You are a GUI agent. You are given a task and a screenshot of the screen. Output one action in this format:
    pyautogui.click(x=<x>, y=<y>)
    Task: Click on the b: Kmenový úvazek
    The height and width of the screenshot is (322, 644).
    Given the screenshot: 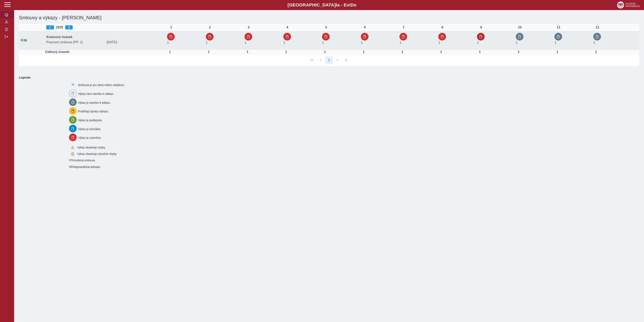 What is the action you would take?
    pyautogui.click(x=59, y=37)
    